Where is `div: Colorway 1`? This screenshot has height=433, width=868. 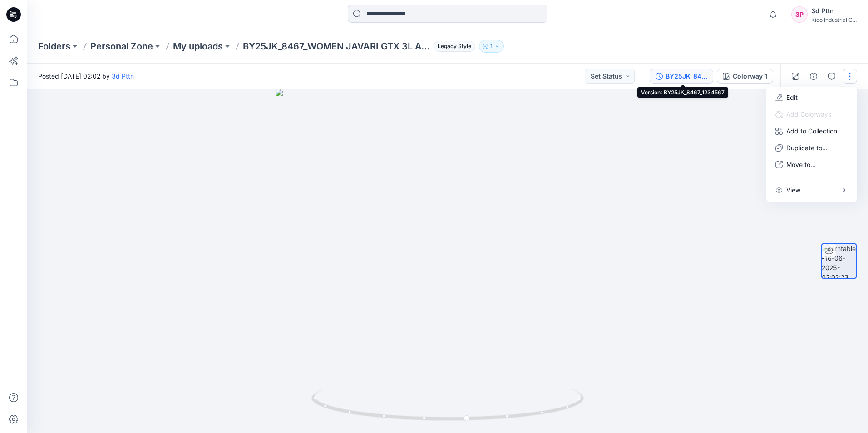 div: Colorway 1 is located at coordinates (750, 76).